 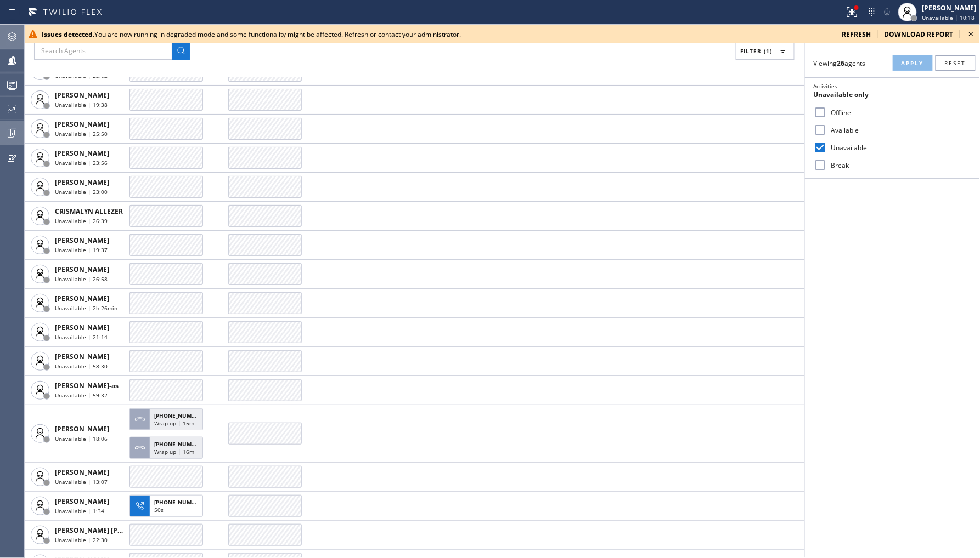 I want to click on button: Filter (1), so click(x=764, y=51).